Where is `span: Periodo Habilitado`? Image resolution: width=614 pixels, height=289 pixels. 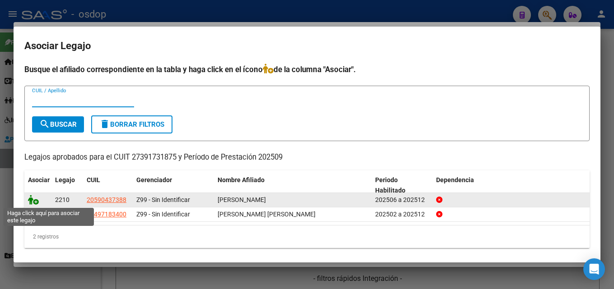 span: Periodo Habilitado is located at coordinates (390, 185).